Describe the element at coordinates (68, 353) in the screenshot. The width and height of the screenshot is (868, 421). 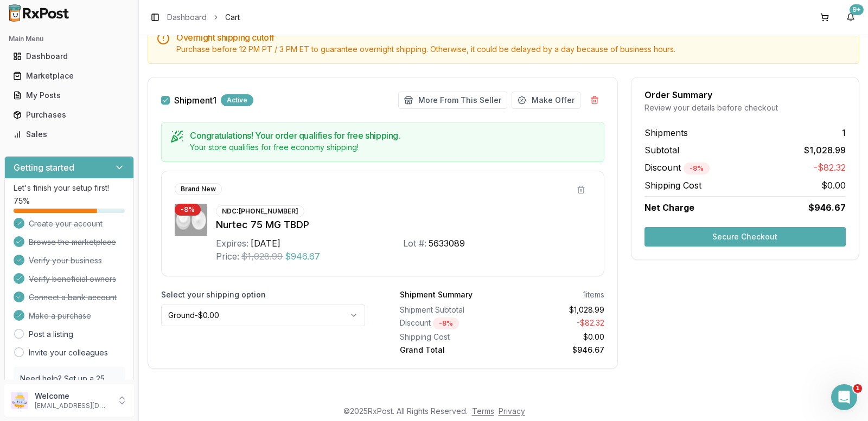
I see `a: Invite your colleagues` at that location.